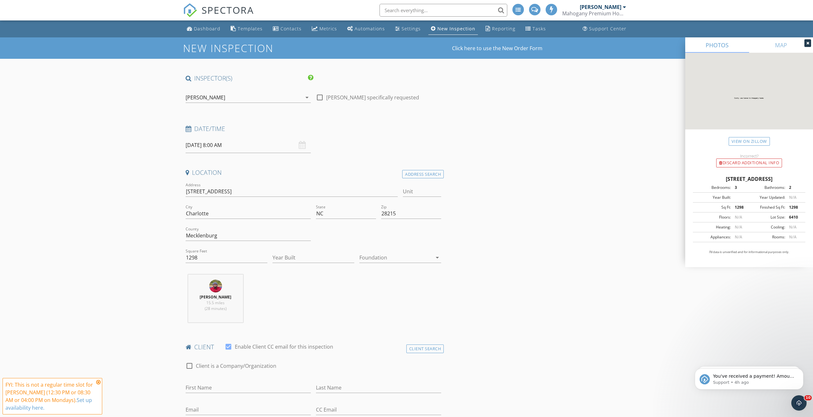  What do you see at coordinates (215, 302) in the screenshot?
I see `span: 15.5 miles` at bounding box center [215, 302].